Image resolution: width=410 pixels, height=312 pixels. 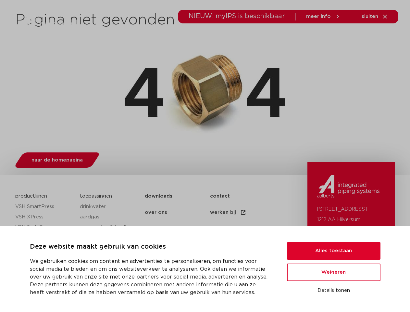 What do you see at coordinates (318, 16) in the screenshot?
I see `span: meer info` at bounding box center [318, 16].